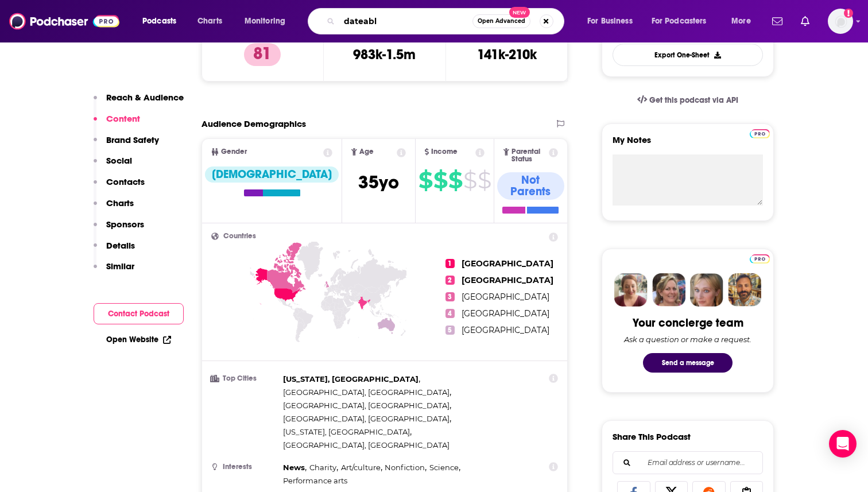 The image size is (868, 492). What do you see at coordinates (529, 155) in the screenshot?
I see `span: Parental Status` at bounding box center [529, 155].